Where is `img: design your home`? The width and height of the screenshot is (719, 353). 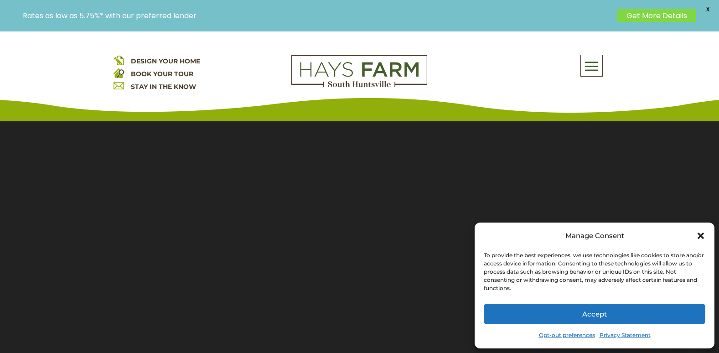
img: design your home is located at coordinates (119, 60).